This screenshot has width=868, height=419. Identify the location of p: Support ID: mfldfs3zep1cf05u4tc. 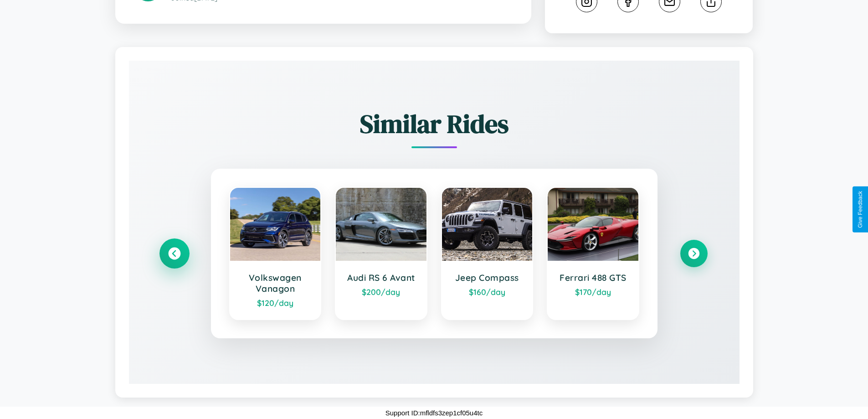
(434, 413).